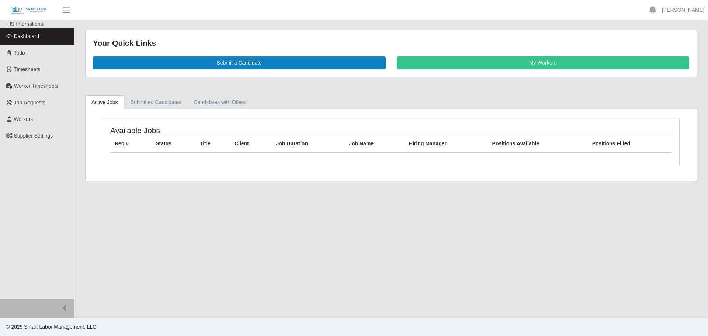 This screenshot has height=336, width=708. What do you see at coordinates (29, 10) in the screenshot?
I see `img: SLM Logo` at bounding box center [29, 10].